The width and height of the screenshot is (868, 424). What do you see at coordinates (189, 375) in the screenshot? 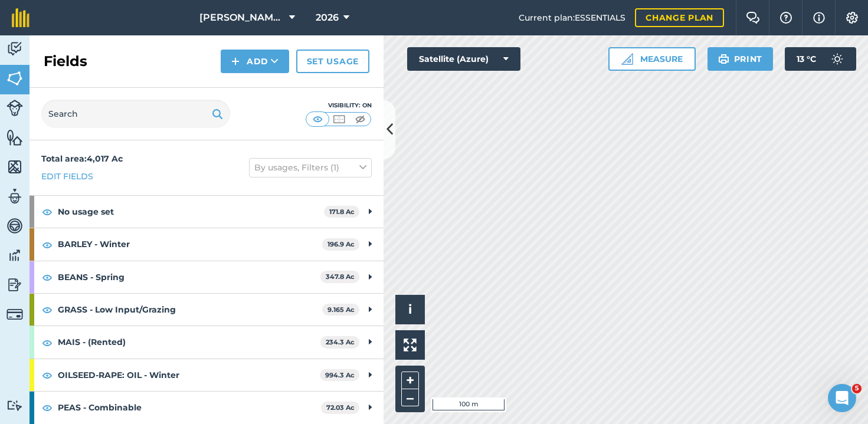
I see `strong: OILSEED-RAPE: OIL - Winter` at bounding box center [189, 375].